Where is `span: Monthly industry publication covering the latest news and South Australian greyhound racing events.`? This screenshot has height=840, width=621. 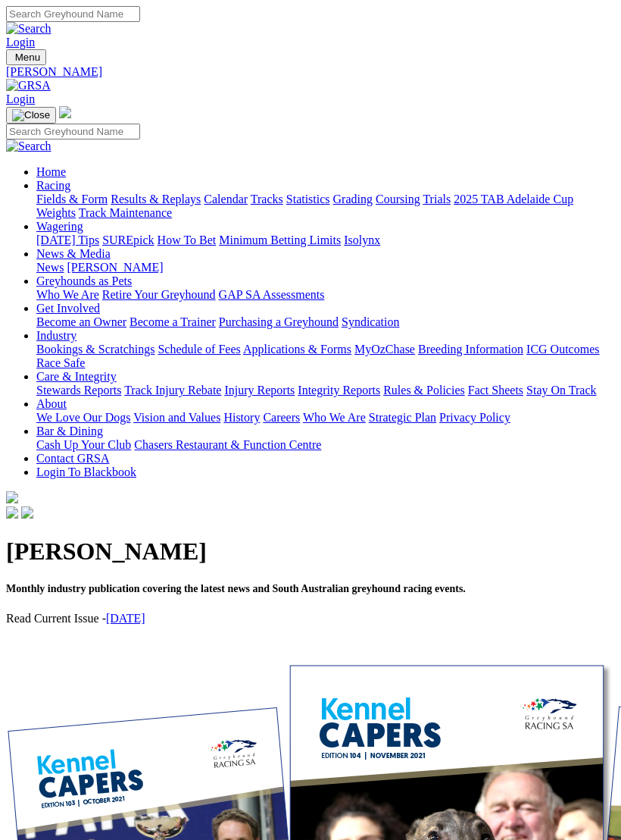 span: Monthly industry publication covering the latest news and South Australian greyhound racing events. is located at coordinates (236, 589).